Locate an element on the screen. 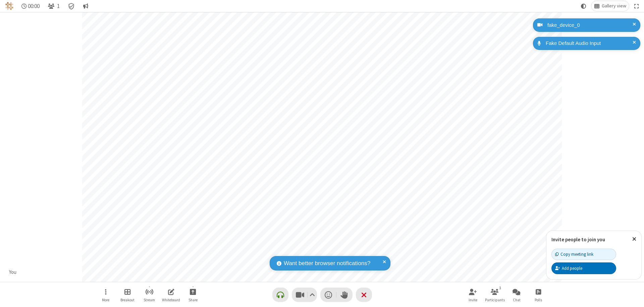  span: 00:00 is located at coordinates (33, 6).